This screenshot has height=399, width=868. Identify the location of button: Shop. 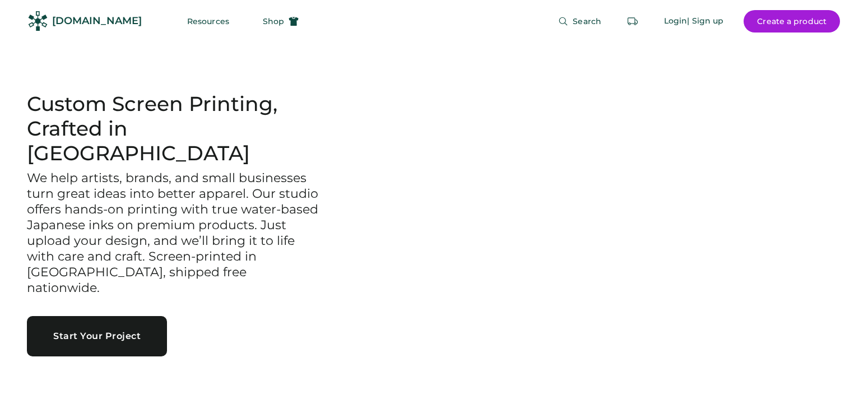
(281, 21).